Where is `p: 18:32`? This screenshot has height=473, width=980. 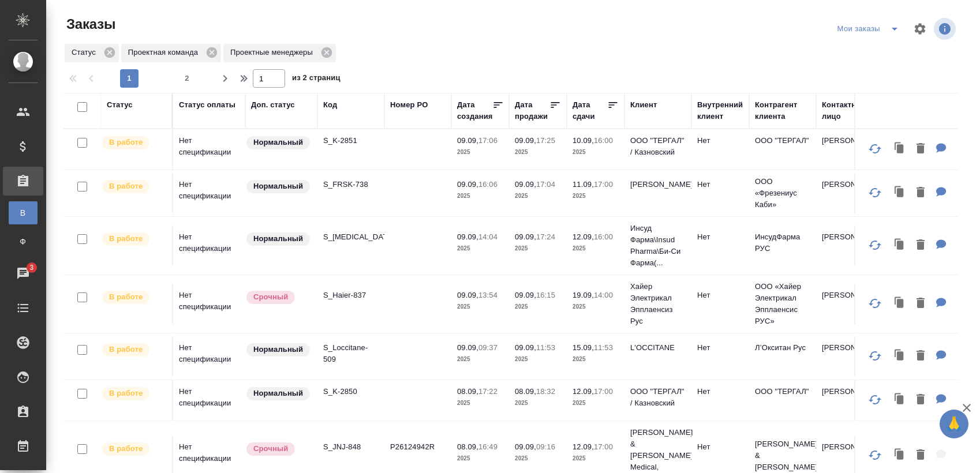
p: 18:32 is located at coordinates (545, 391).